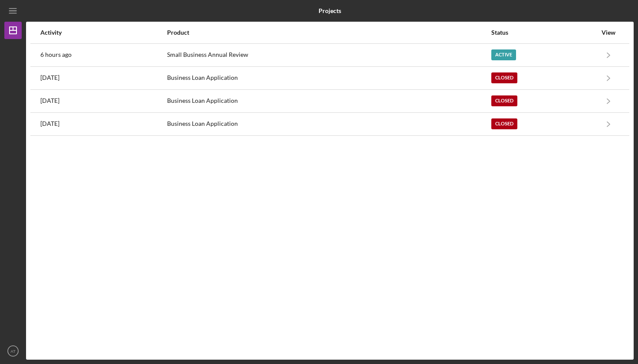 Image resolution: width=638 pixels, height=364 pixels. Describe the element at coordinates (50, 101) in the screenshot. I see `time: 2023-08-25 15:50` at that location.